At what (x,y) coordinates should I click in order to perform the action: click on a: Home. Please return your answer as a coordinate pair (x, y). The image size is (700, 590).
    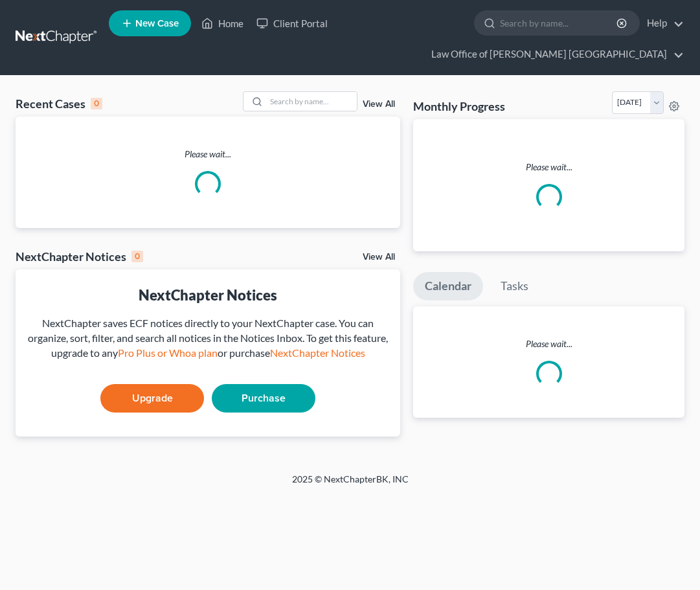
    Looking at the image, I should click on (222, 23).